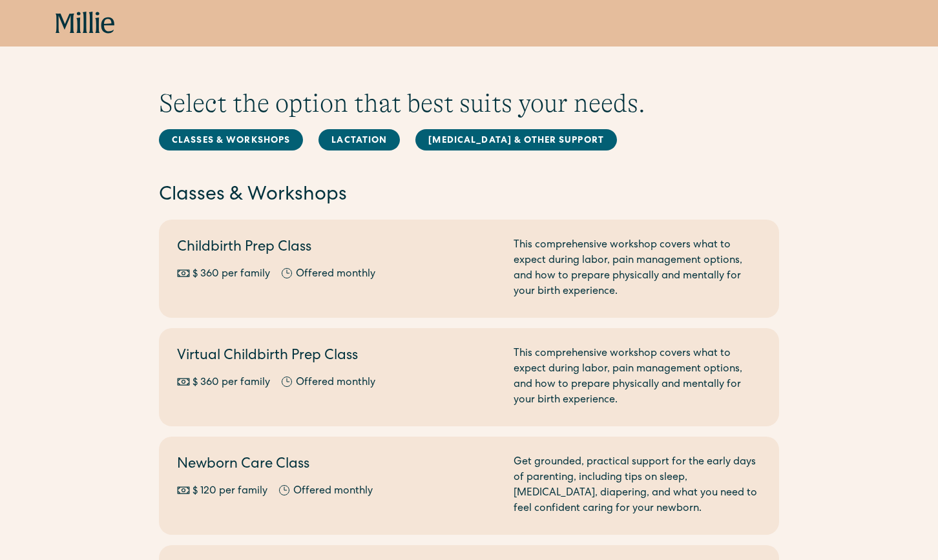  Describe the element at coordinates (469, 377) in the screenshot. I see `a: Virtual Childbirth Prep Class$ 360 per familyOffered monthlyThis comprehensive workshop covers wh...` at that location.